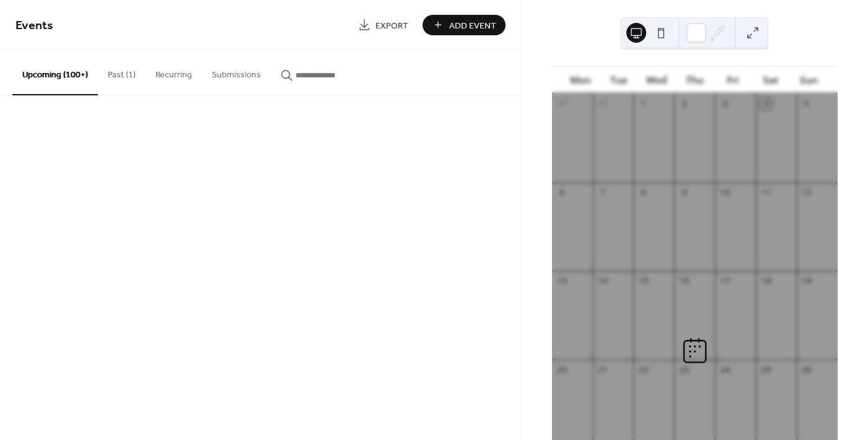  I want to click on div: Fri, so click(732, 80).